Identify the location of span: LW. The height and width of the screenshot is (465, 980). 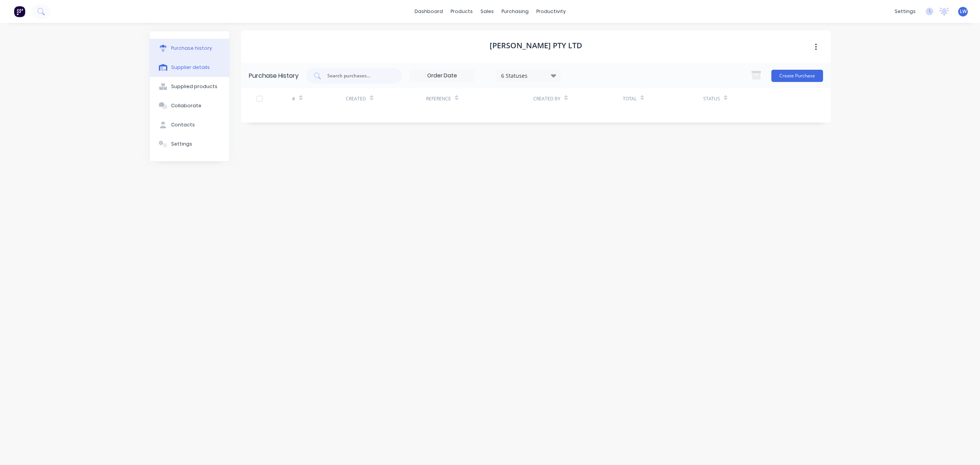
(963, 12).